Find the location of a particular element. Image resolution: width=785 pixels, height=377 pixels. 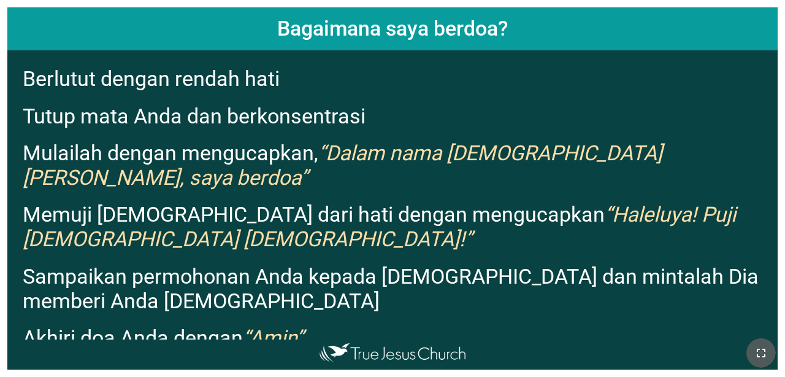

p: Berlutut dengan rendah hati is located at coordinates (396, 79).